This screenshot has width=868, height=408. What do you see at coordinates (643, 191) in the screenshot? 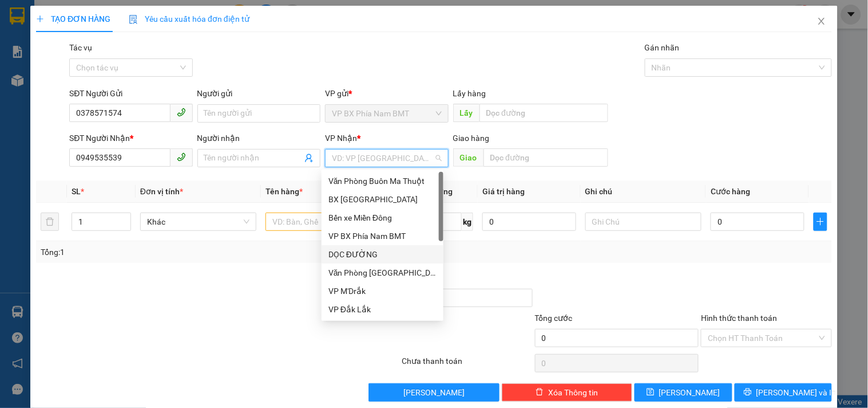
I see `th: Ghi chú` at bounding box center [643, 191].